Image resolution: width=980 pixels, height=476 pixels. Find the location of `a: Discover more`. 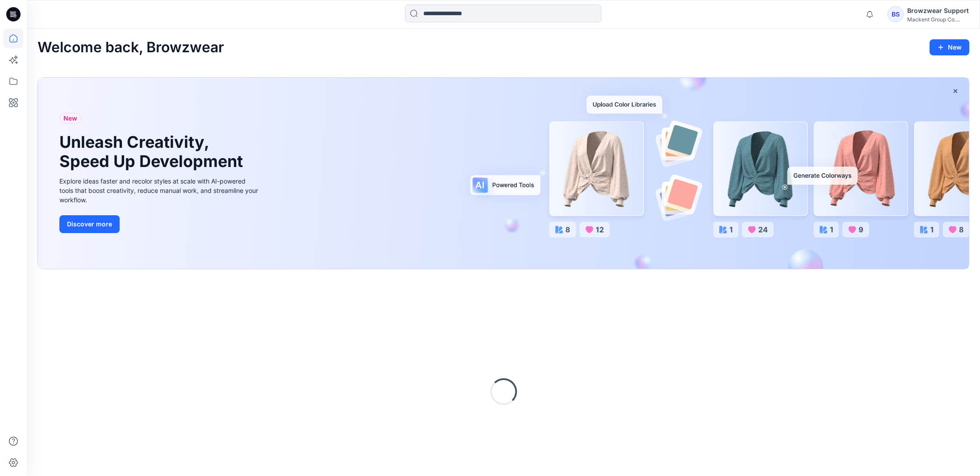

a: Discover more is located at coordinates (160, 224).